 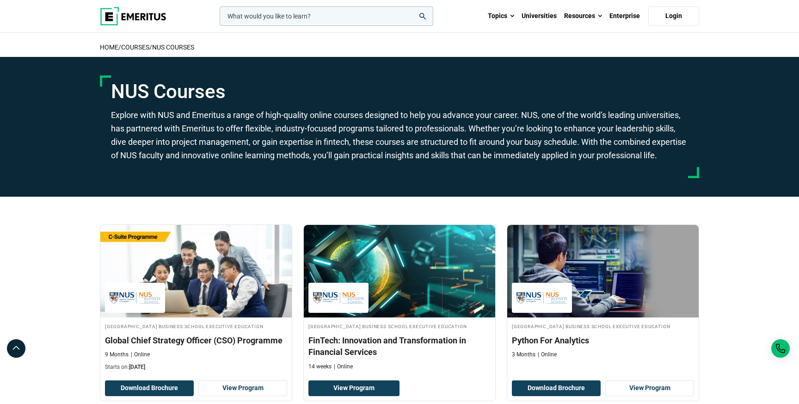 I want to click on h3: FinTech: Innovation and Transformation in Financial Services, so click(x=400, y=346).